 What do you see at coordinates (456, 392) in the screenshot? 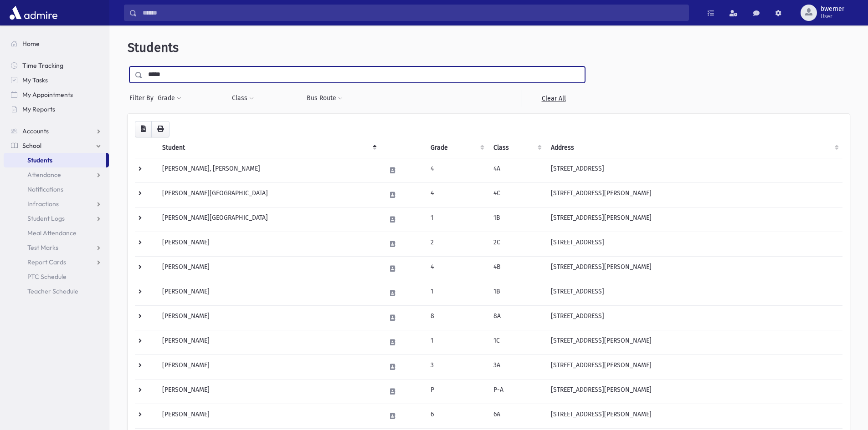
I see `td: P` at bounding box center [456, 392].